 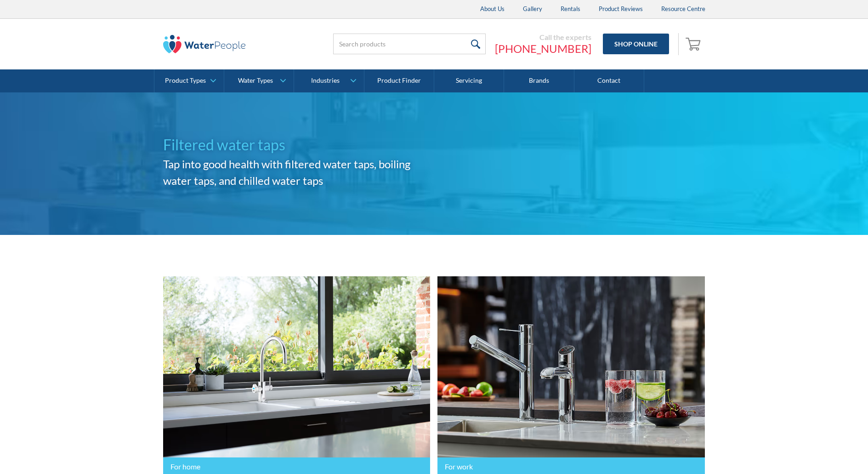 I want to click on img: The Water People, so click(x=205, y=44).